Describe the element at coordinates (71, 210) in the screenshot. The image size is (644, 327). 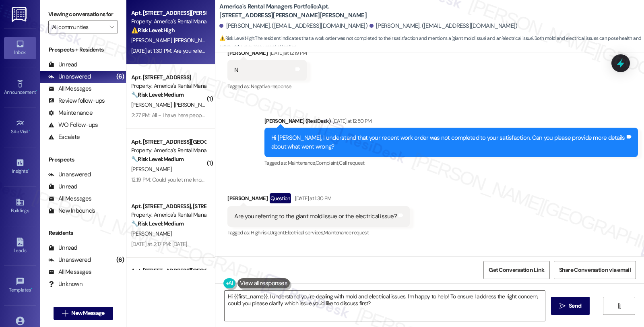
I see `div: New Inbounds` at that location.